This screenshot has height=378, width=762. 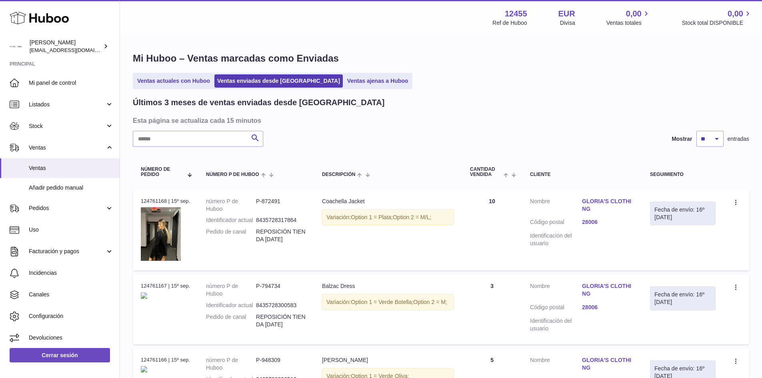 What do you see at coordinates (628, 18) in the screenshot?
I see `a: 0,00 Ventas totales` at bounding box center [628, 18].